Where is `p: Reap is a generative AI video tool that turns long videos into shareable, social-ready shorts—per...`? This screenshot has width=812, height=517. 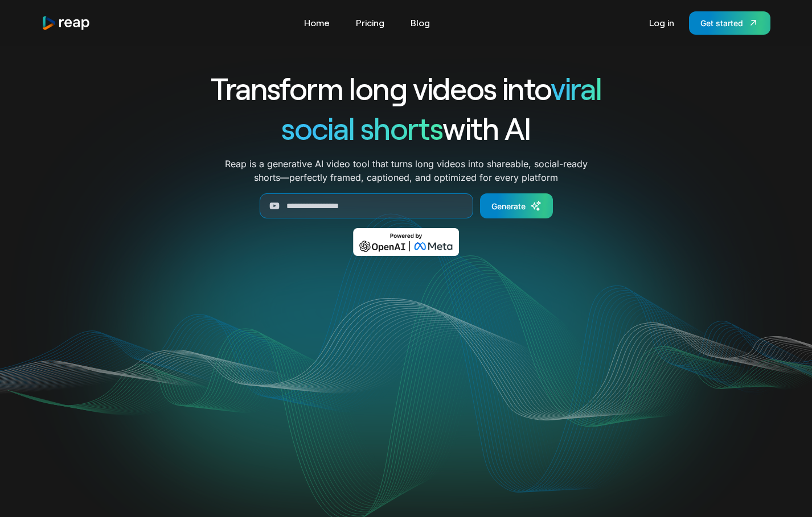
p: Reap is a generative AI video tool that turns long videos into shareable, social-ready shorts—per... is located at coordinates (406, 171).